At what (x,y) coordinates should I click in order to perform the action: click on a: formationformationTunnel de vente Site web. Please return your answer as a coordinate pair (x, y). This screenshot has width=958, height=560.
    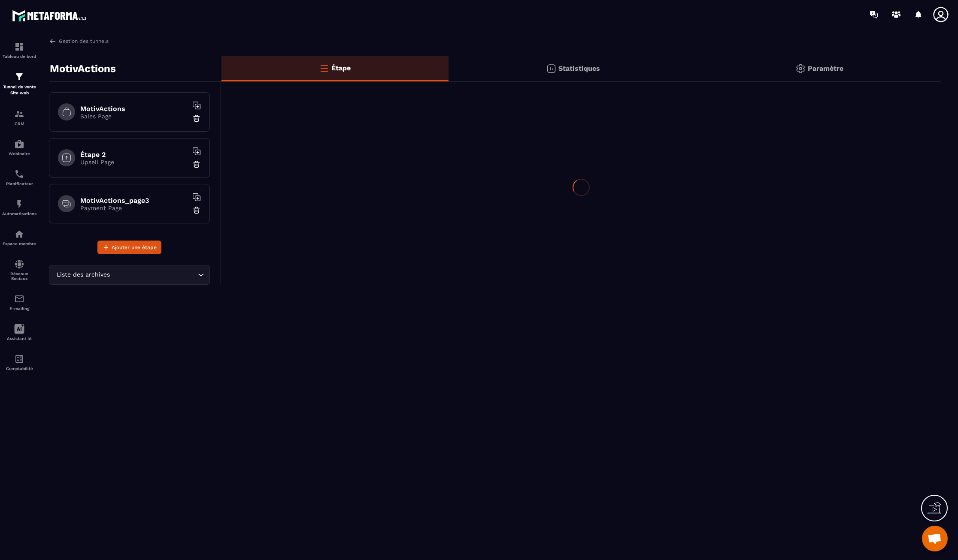
    Looking at the image, I should click on (19, 83).